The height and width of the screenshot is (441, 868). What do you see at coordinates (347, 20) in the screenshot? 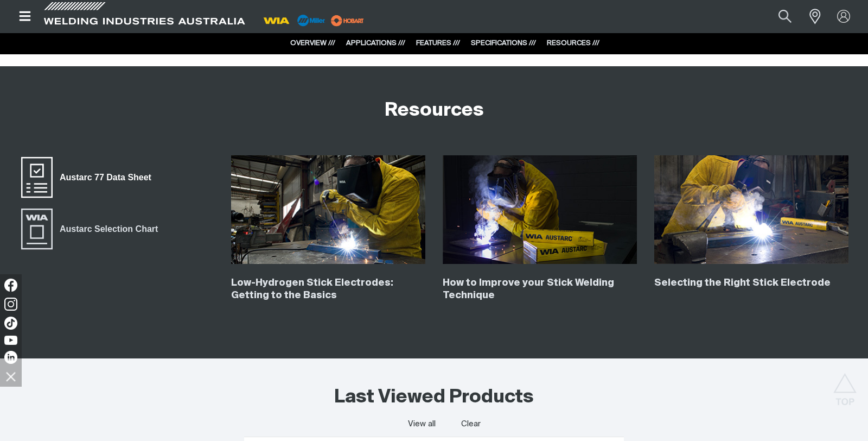
I see `img: miller` at bounding box center [347, 20].